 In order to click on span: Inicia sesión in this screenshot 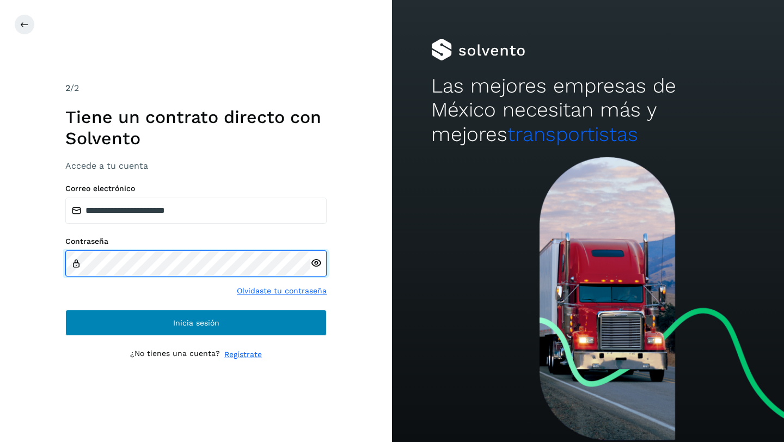, I will do `click(196, 323)`.